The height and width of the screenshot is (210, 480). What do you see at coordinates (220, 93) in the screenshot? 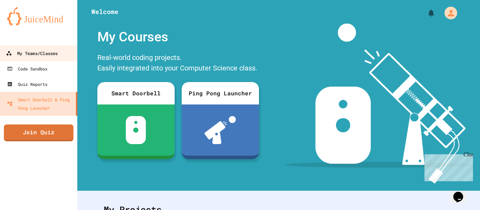
I see `div: Ping Pong Launcher` at bounding box center [220, 93].